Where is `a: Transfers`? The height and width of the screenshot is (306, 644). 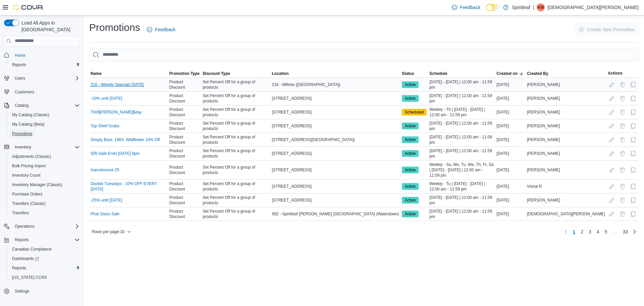
a: Transfers is located at coordinates (20, 213).